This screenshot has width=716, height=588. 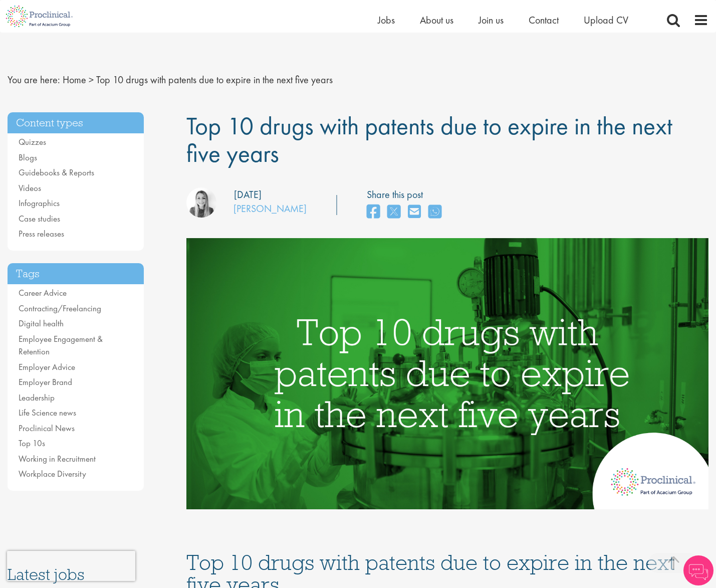 I want to click on a: share on facebook, so click(x=373, y=212).